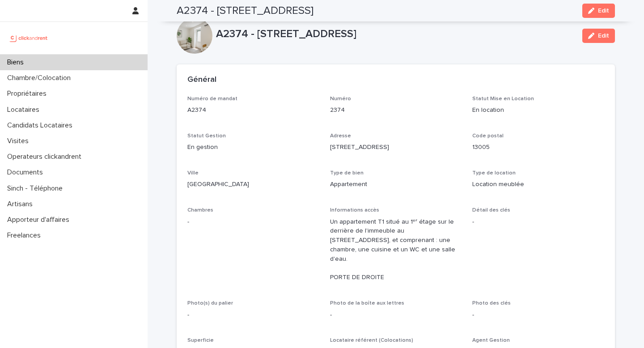 The image size is (644, 348). Describe the element at coordinates (492, 304) in the screenshot. I see `span: Photo des clés` at that location.